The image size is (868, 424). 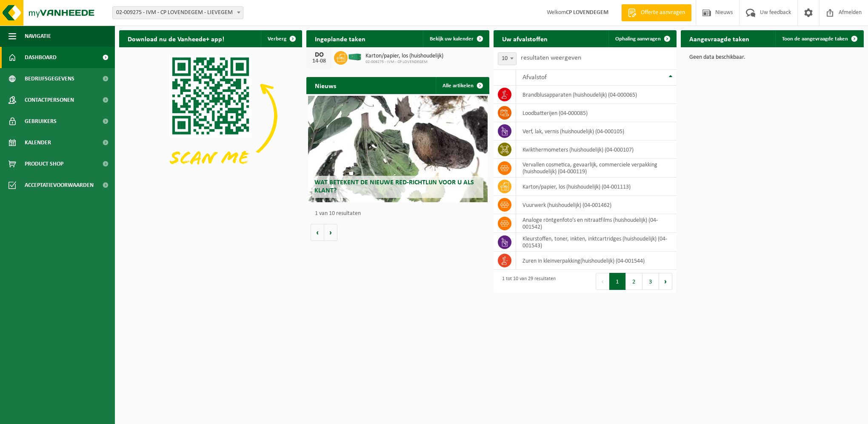 I want to click on span: 10, so click(x=507, y=59).